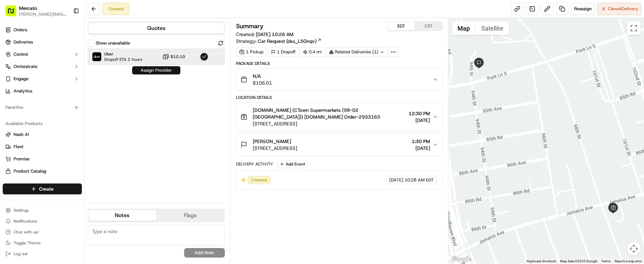 This screenshot has height=264, width=644. I want to click on div: Location Details, so click(339, 97).